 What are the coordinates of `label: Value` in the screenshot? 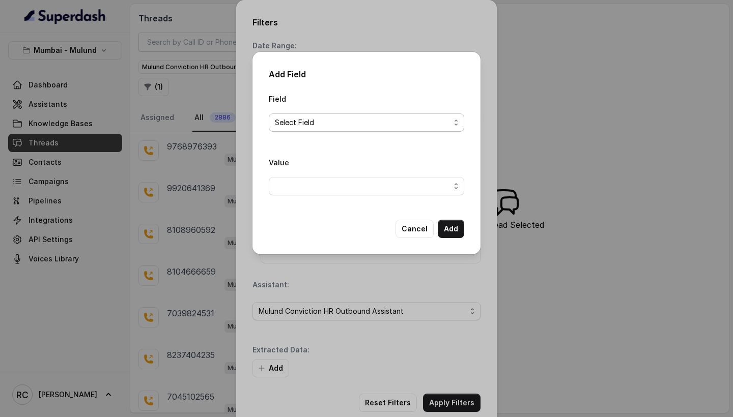 It's located at (279, 162).